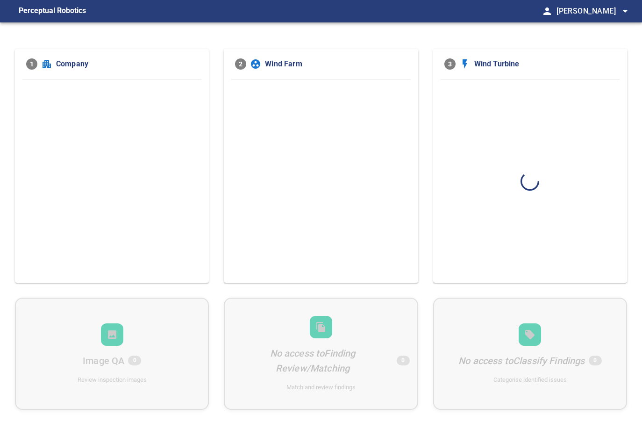 Image resolution: width=642 pixels, height=429 pixels. I want to click on span: 1, so click(32, 64).